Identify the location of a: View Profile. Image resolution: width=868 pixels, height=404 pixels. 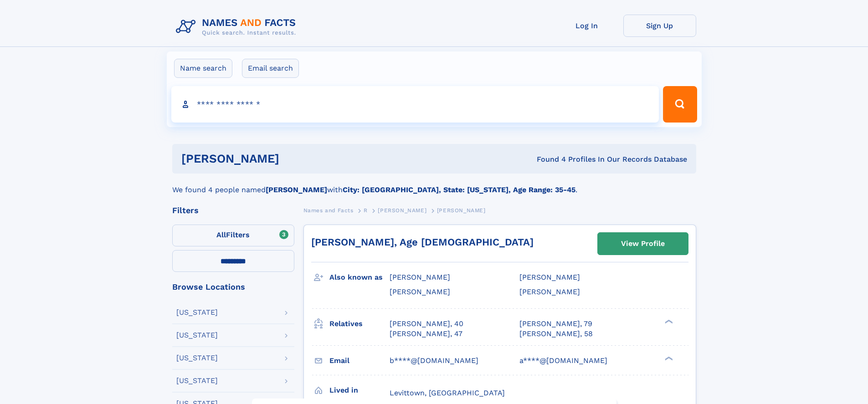
(643, 244).